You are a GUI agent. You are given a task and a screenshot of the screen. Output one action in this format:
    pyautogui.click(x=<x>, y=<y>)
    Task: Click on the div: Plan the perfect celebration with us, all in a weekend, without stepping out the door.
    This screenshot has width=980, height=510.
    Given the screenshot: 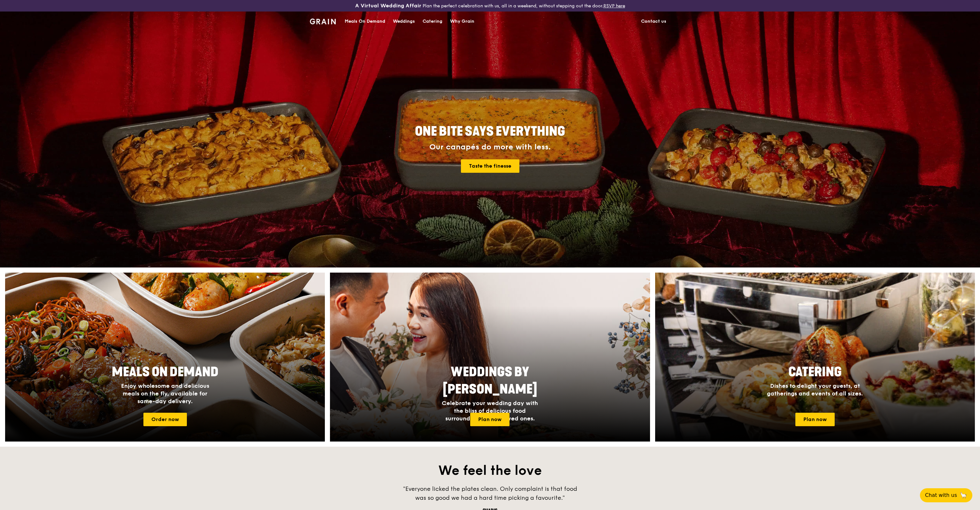 What is the action you would take?
    pyautogui.click(x=490, y=6)
    